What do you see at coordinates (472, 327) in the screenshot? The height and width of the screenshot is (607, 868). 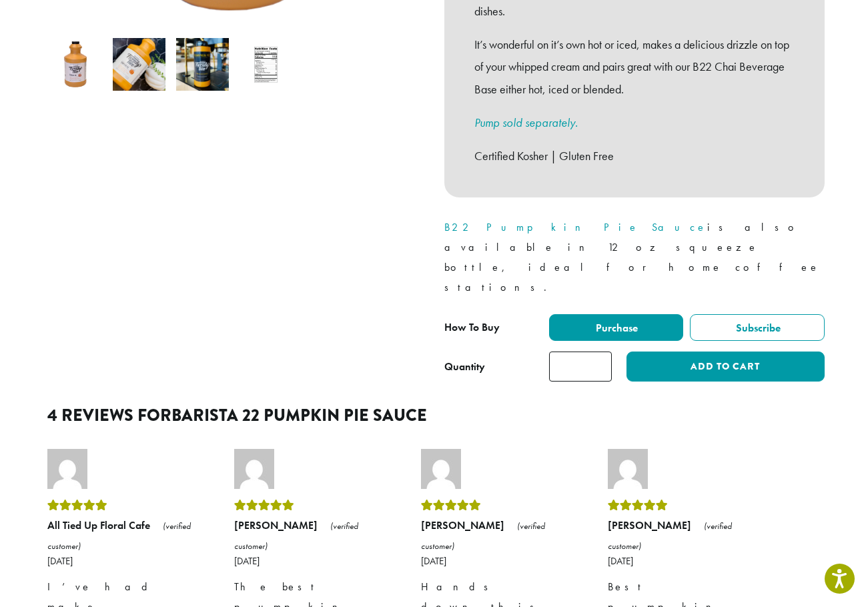 I see `span: How To Buy` at bounding box center [472, 327].